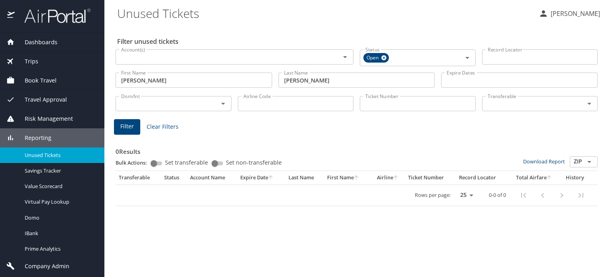  I want to click on th: Status, so click(174, 178).